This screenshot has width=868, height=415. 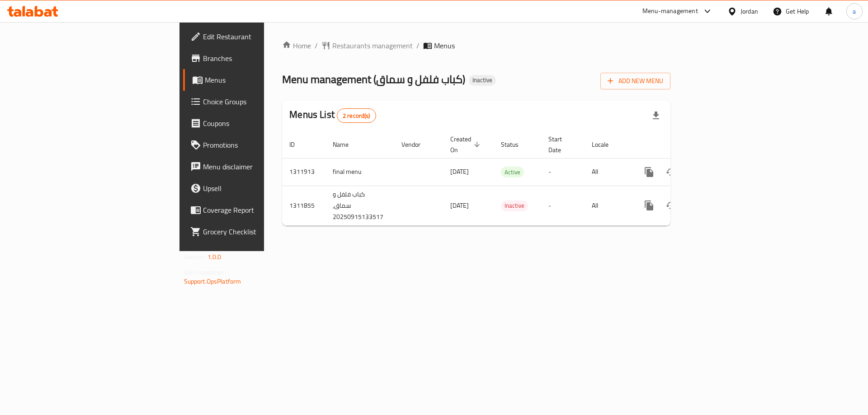 I want to click on span: Upsell, so click(x=260, y=189).